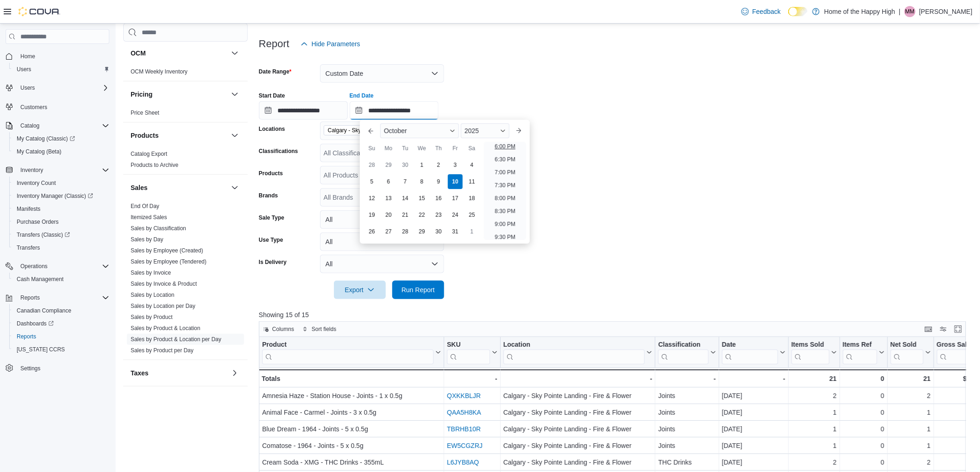 The image size is (980, 472). What do you see at coordinates (471, 352) in the screenshot?
I see `button: SKU` at bounding box center [471, 352].